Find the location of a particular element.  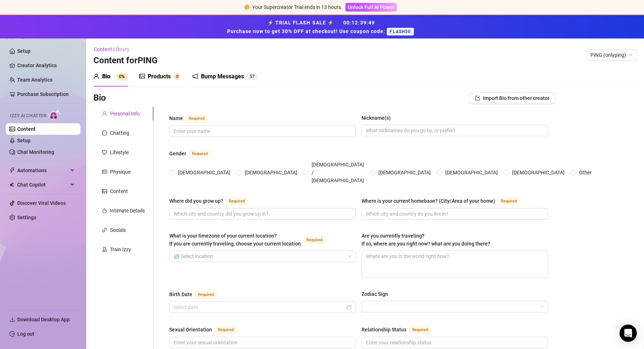

input: Where did you grow up? is located at coordinates (262, 214).